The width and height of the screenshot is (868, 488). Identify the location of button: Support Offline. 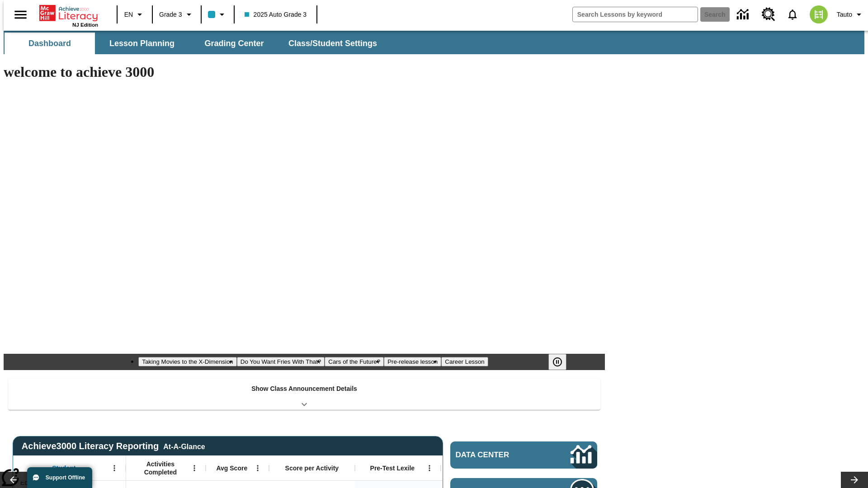
(59, 478).